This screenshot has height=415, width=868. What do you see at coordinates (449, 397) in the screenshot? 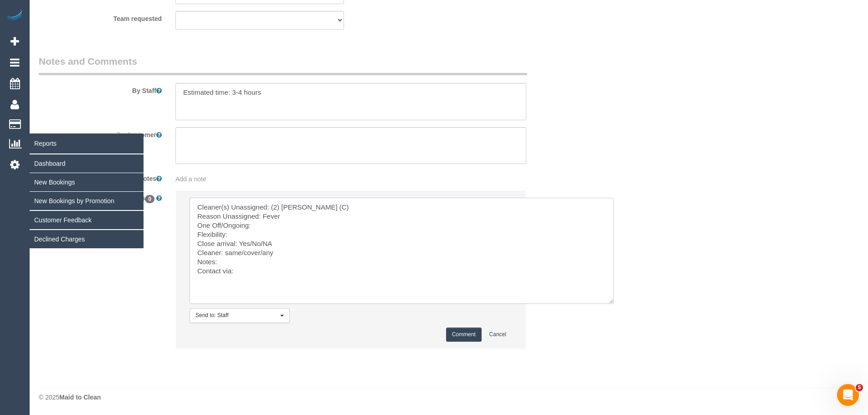
I see `div: © 2025` at bounding box center [449, 397].